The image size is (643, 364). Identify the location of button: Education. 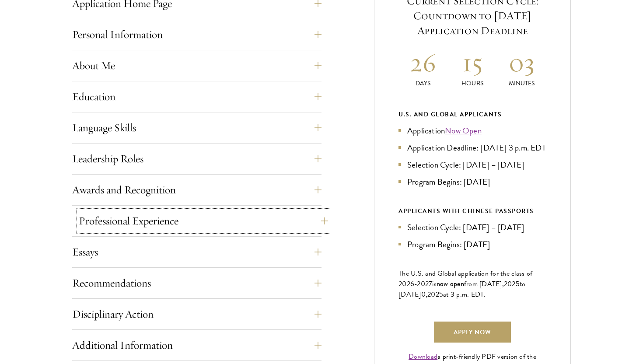
(197, 97).